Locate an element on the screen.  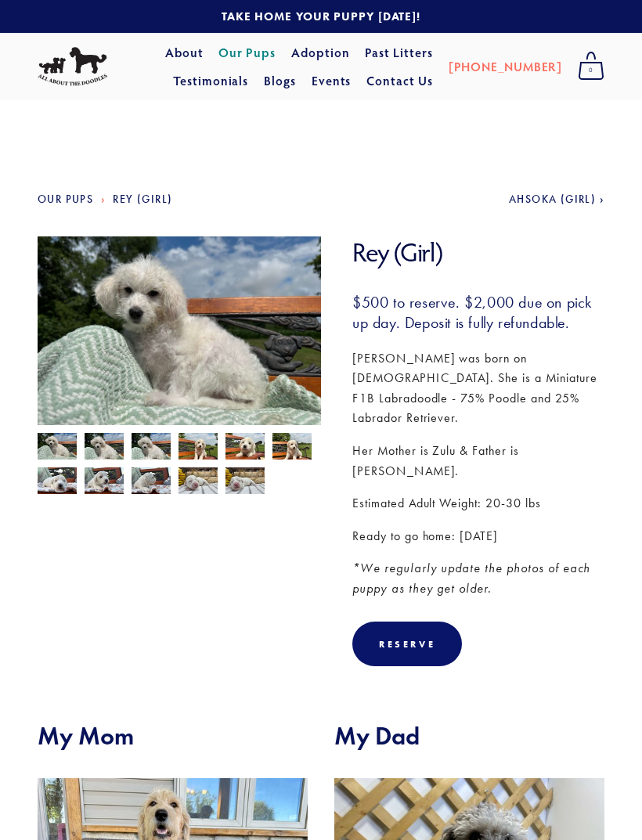
a: 0 items in cart is located at coordinates (591, 67).